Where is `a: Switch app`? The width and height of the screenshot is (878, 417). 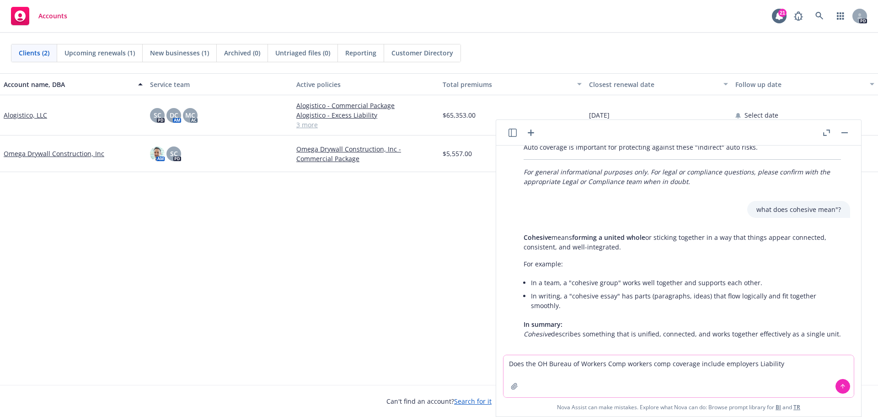
a: Switch app is located at coordinates (840, 16).